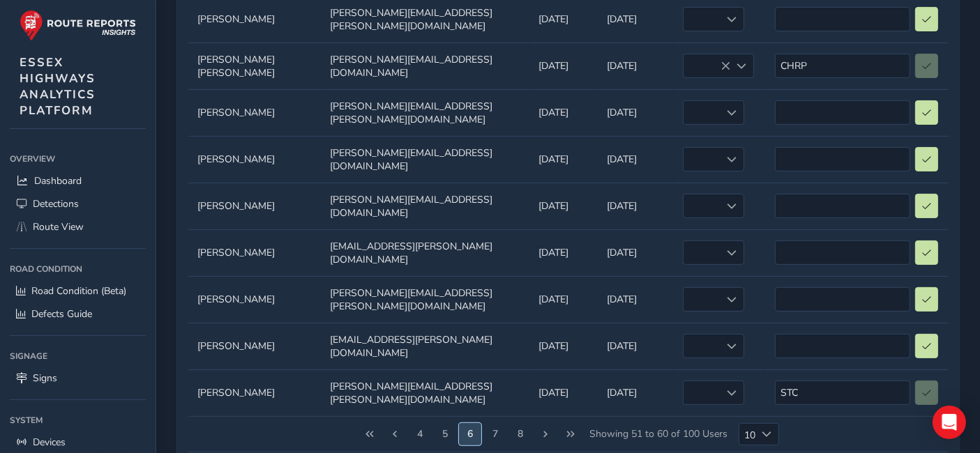 The width and height of the screenshot is (980, 453). Describe the element at coordinates (77, 25) in the screenshot. I see `img: rr logo` at that location.